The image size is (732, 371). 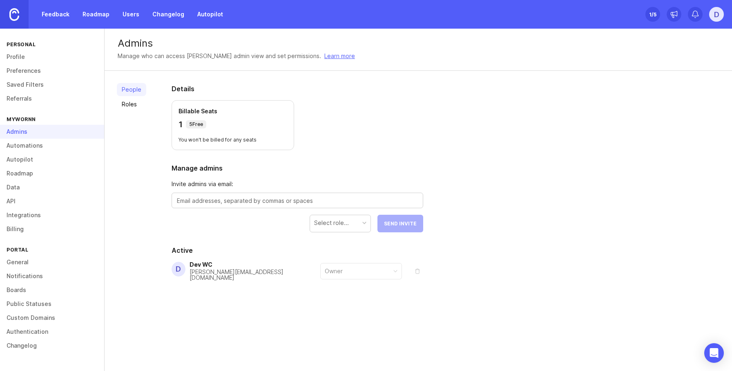 I want to click on button: remove, so click(x=418, y=271).